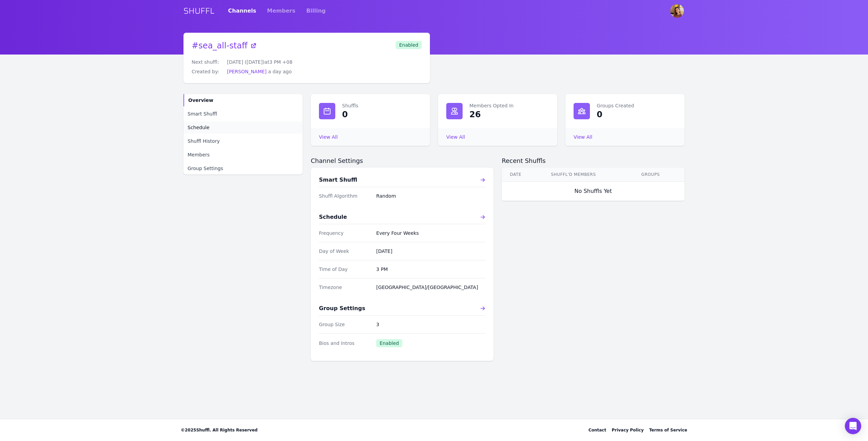  I want to click on img: Jacky Van Gramberg, so click(677, 11).